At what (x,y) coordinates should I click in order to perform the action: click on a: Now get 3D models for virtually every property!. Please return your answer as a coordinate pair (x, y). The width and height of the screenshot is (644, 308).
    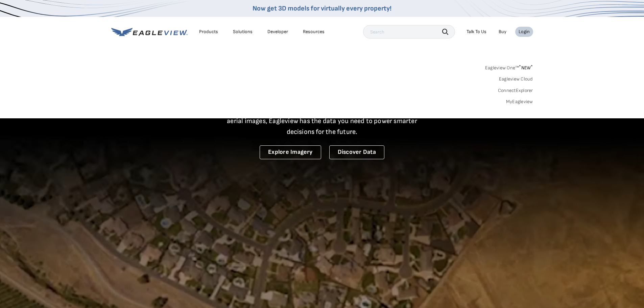
    Looking at the image, I should click on (322, 8).